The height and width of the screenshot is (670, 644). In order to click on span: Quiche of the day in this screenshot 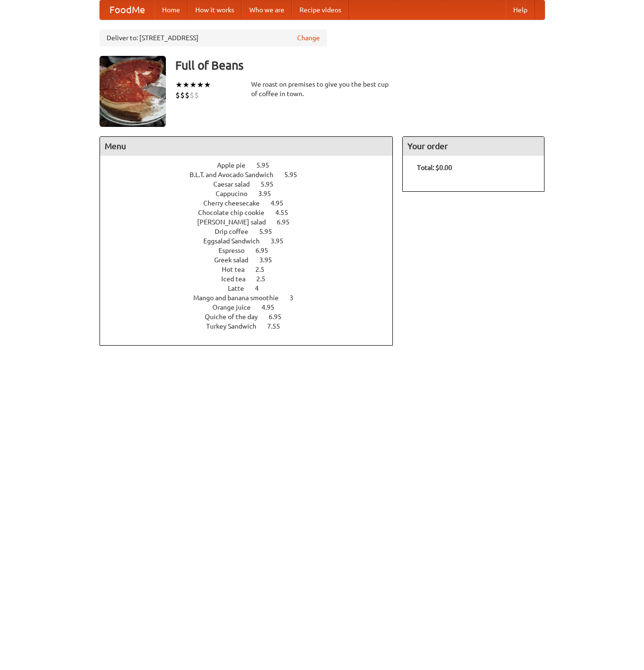, I will do `click(236, 316)`.